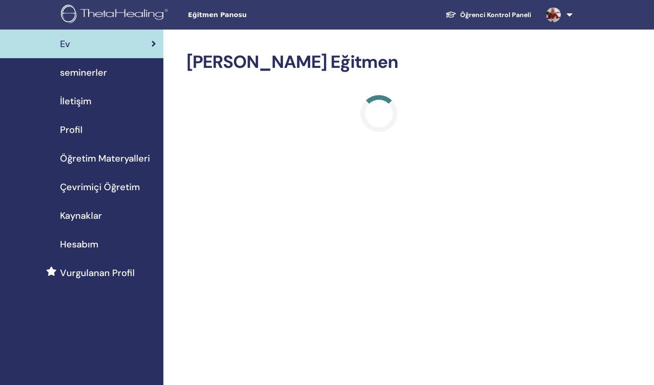 The width and height of the screenshot is (654, 385). What do you see at coordinates (84, 72) in the screenshot?
I see `span: seminerler` at bounding box center [84, 72].